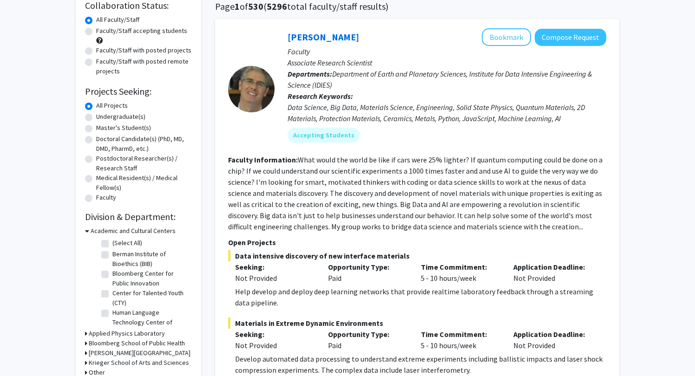 The width and height of the screenshot is (695, 376). Describe the element at coordinates (320, 96) in the screenshot. I see `b: Research Keywords:` at that location.